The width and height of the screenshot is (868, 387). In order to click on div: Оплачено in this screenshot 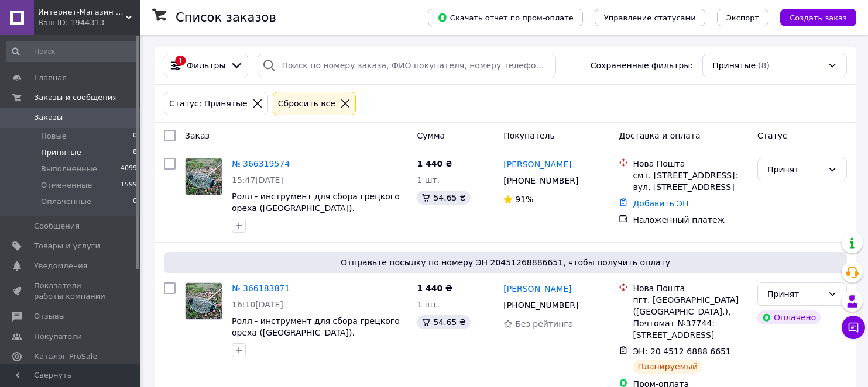, I will do `click(789, 317)`.